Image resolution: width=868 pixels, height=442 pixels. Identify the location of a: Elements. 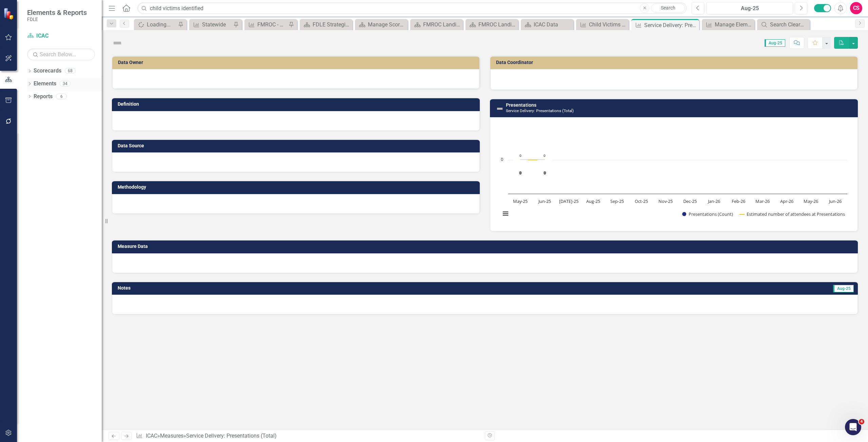
(45, 84).